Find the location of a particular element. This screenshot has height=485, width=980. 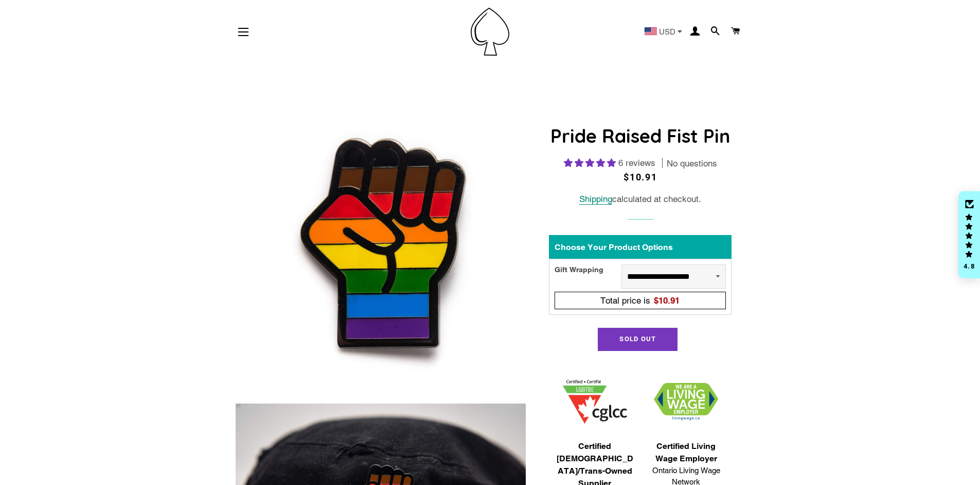

img: Pride Raised Fist Enamel Pin Badge Resist Solidarity Power LGBTQ Gift for Her/Him - Pin Ace is located at coordinates (381, 250).